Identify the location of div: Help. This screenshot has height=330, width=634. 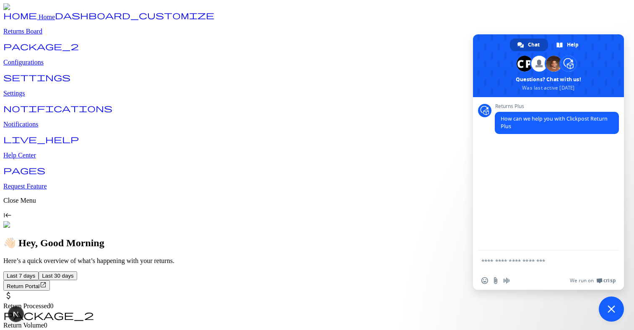
(568, 45).